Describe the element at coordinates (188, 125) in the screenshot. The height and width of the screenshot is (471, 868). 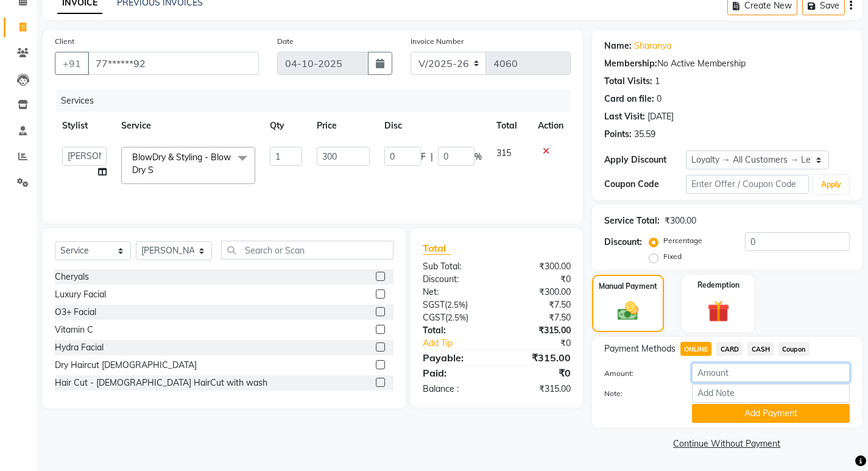
I see `th: Service` at that location.